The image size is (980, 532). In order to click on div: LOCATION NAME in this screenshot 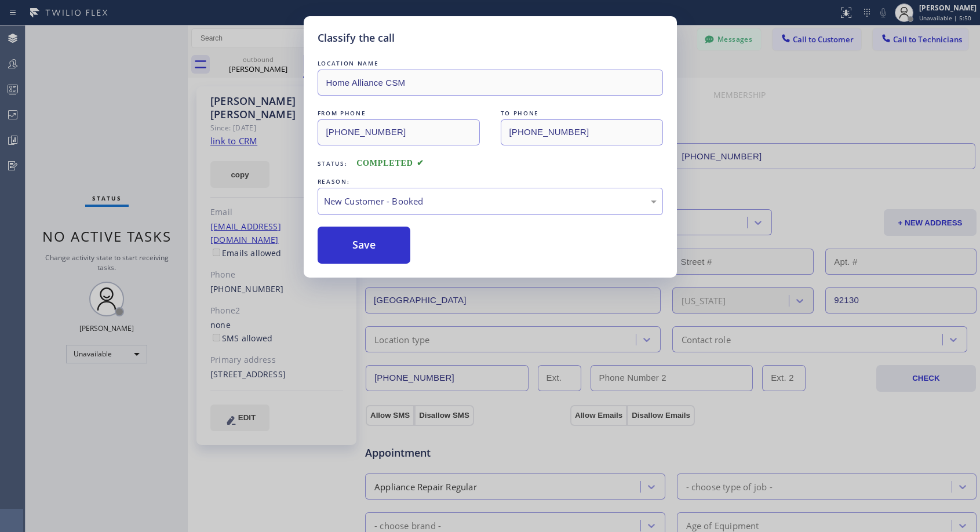, I will do `click(490, 63)`.